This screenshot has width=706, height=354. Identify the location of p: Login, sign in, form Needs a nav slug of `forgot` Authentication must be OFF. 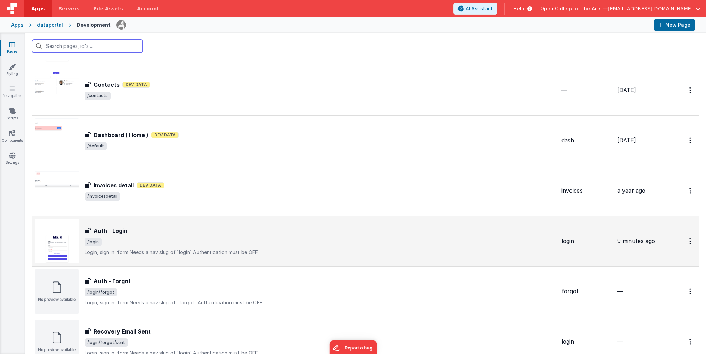
(320, 302).